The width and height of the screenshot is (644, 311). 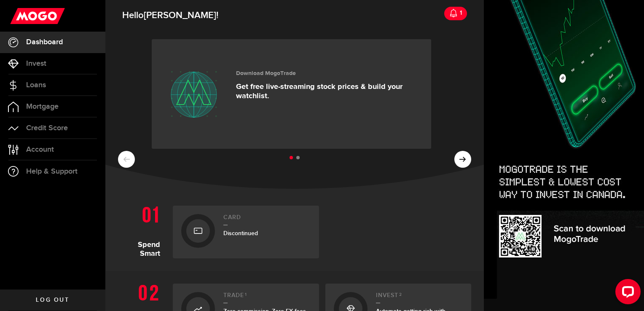 I want to click on sup: 1, so click(x=245, y=294).